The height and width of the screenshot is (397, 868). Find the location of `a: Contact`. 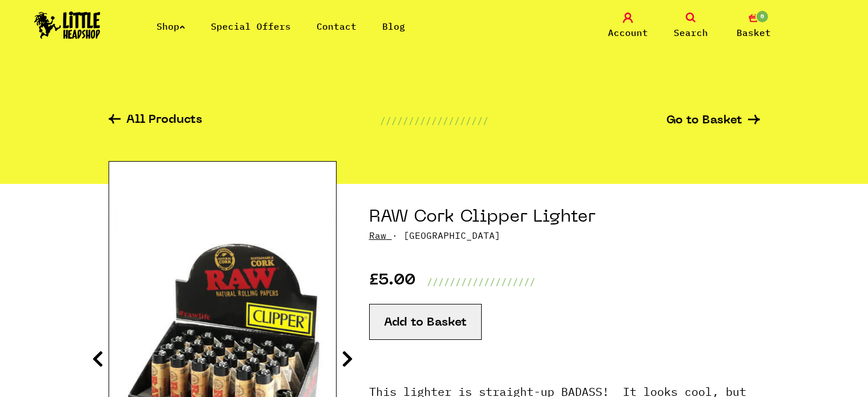

a: Contact is located at coordinates (336, 26).